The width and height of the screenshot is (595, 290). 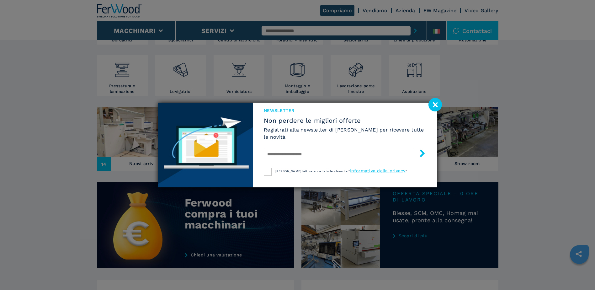 I want to click on span: Non perdere le migliori offerte, so click(x=345, y=121).